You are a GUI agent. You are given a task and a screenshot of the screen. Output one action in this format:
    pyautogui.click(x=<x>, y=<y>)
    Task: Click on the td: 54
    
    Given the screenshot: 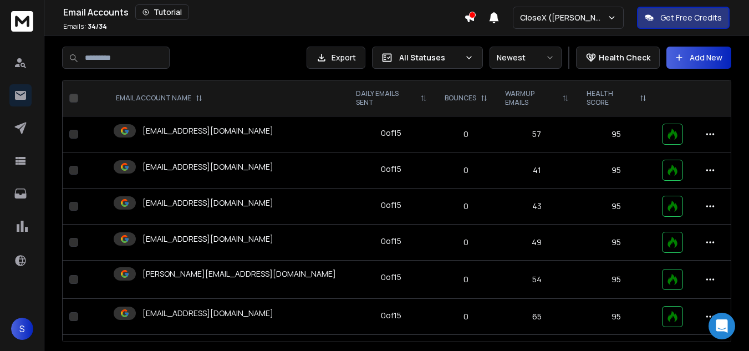 What is the action you would take?
    pyautogui.click(x=537, y=279)
    